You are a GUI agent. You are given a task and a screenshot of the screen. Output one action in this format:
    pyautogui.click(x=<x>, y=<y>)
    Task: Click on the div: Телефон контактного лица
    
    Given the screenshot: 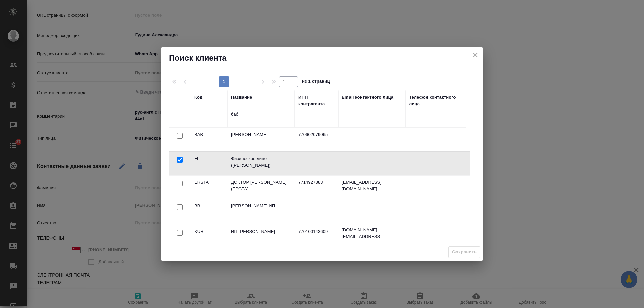 What is the action you would take?
    pyautogui.click(x=436, y=101)
    